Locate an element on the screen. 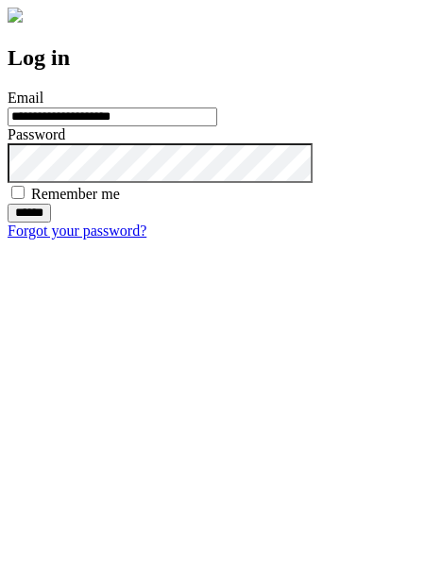 The height and width of the screenshot is (562, 425). img: logo-4e3dc11c47720685a147b03b5a06dd966a58ff35d612b21f08c02c0306f2b779.png is located at coordinates (15, 15).